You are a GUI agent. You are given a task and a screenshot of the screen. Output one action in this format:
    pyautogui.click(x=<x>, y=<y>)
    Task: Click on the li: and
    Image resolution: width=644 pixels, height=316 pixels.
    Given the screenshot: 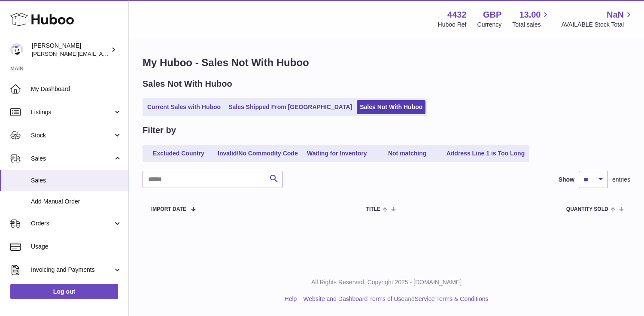 What is the action you would take?
    pyautogui.click(x=394, y=299)
    